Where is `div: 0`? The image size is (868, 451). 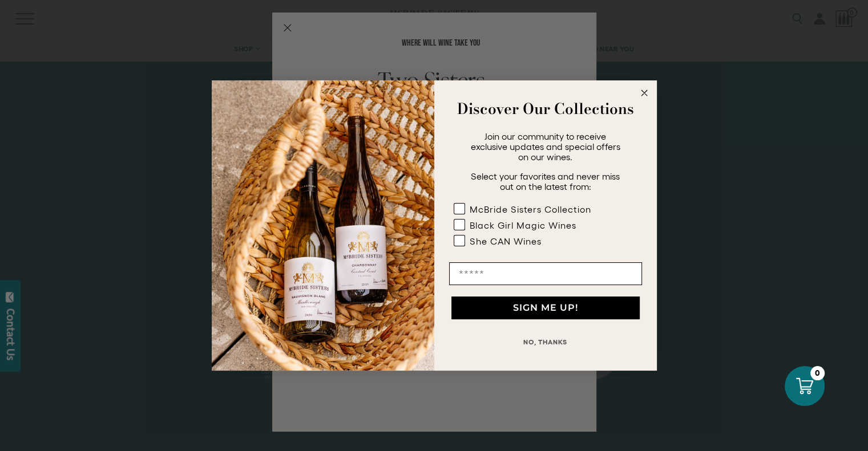
div: 0 is located at coordinates (817, 373).